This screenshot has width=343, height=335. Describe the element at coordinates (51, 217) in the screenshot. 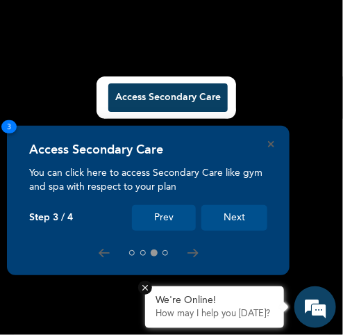

I see `p: Step 3 / 4` at that location.